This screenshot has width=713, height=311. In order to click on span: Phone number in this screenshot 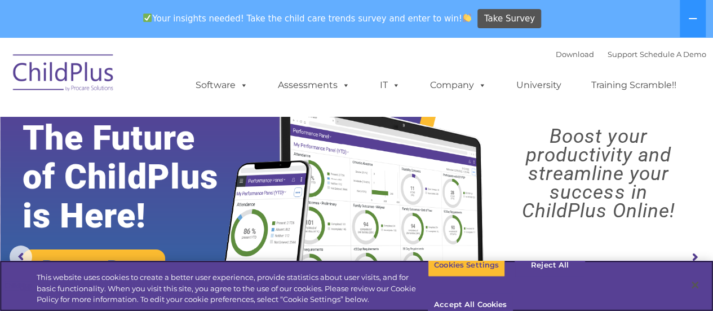, I will do `click(180, 125)`.